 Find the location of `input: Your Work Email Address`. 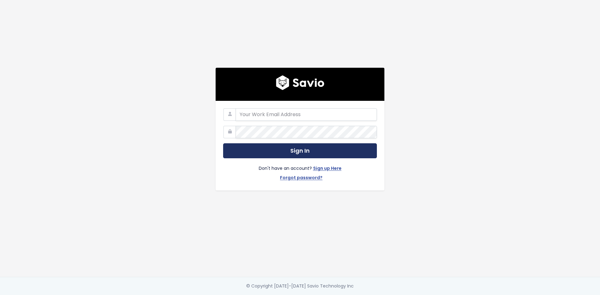

input: Your Work Email Address is located at coordinates (306, 115).